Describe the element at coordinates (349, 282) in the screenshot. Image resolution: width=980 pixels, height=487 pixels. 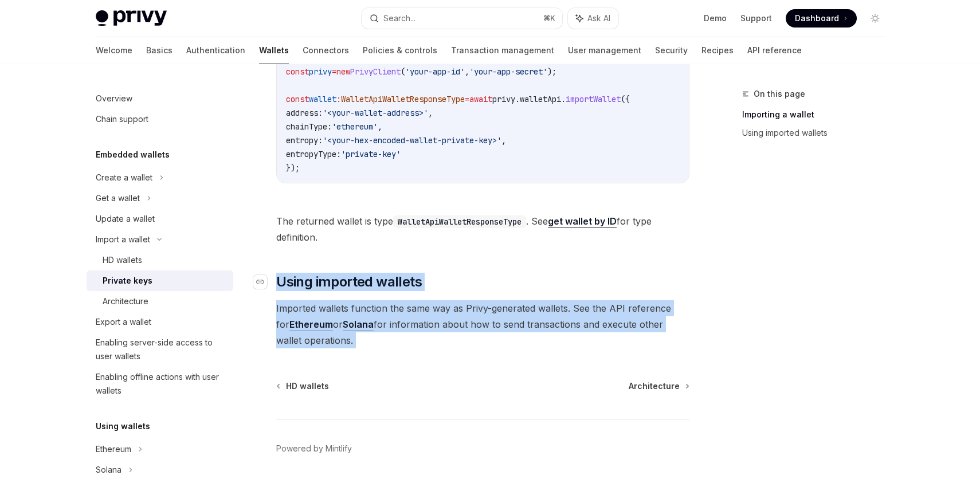
I see `span: Using imported wallets` at that location.